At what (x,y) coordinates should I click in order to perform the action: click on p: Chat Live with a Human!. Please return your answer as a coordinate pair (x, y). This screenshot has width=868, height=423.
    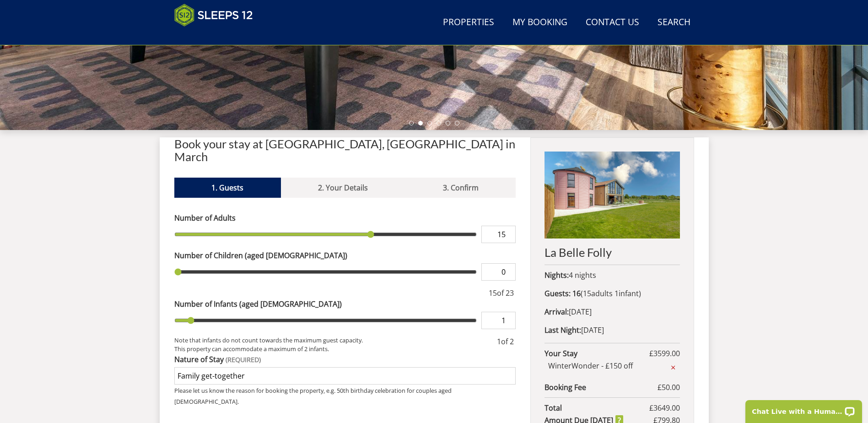
    Looking at the image, I should click on (58, 17).